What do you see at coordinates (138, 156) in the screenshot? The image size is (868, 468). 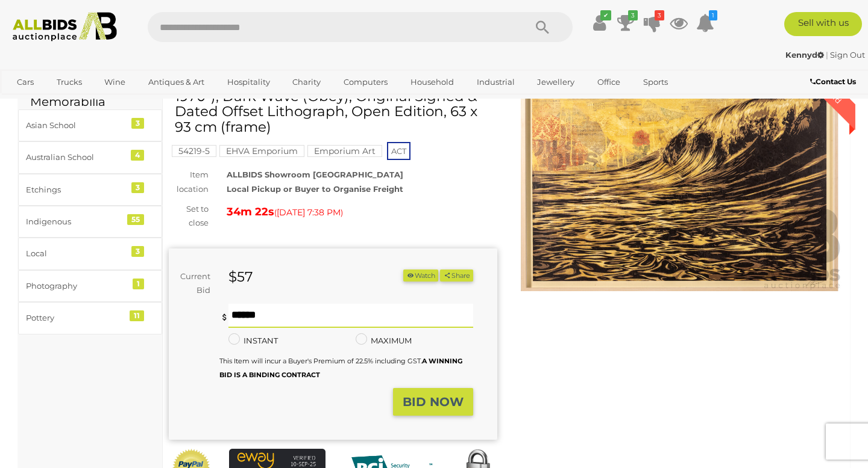 I see `div: 4` at bounding box center [138, 156].